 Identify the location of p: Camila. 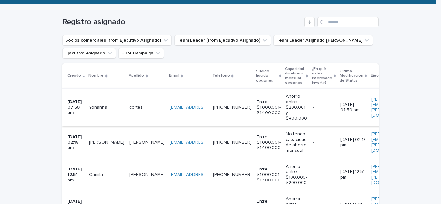
(97, 174).